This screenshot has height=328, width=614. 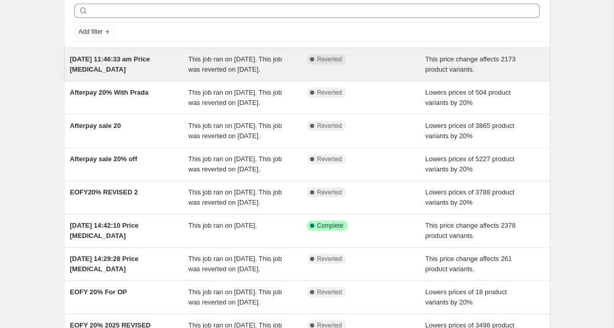 I want to click on span: Afterpay sale 20, so click(x=96, y=125).